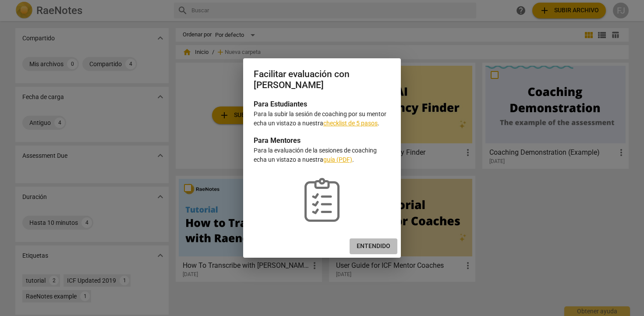 The height and width of the screenshot is (316, 644). Describe the element at coordinates (338, 159) in the screenshot. I see `a: guía (PDF)` at that location.